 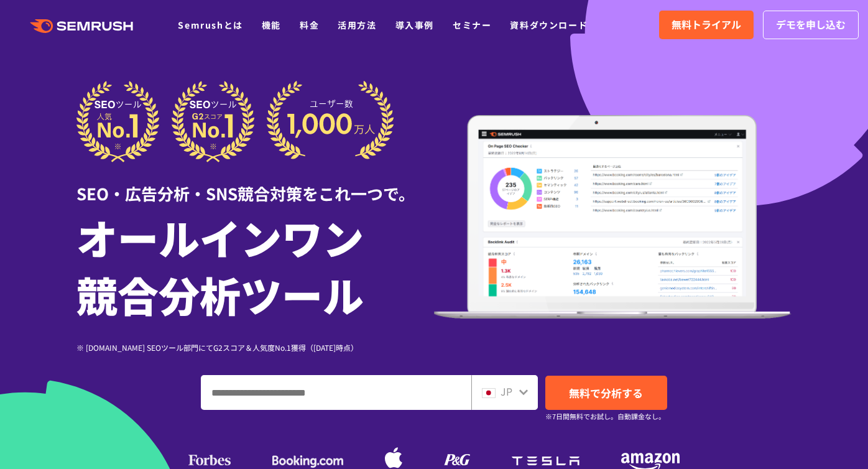 What do you see at coordinates (255, 265) in the screenshot?
I see `h1: オールインワン 競合分析ツール` at bounding box center [255, 265].